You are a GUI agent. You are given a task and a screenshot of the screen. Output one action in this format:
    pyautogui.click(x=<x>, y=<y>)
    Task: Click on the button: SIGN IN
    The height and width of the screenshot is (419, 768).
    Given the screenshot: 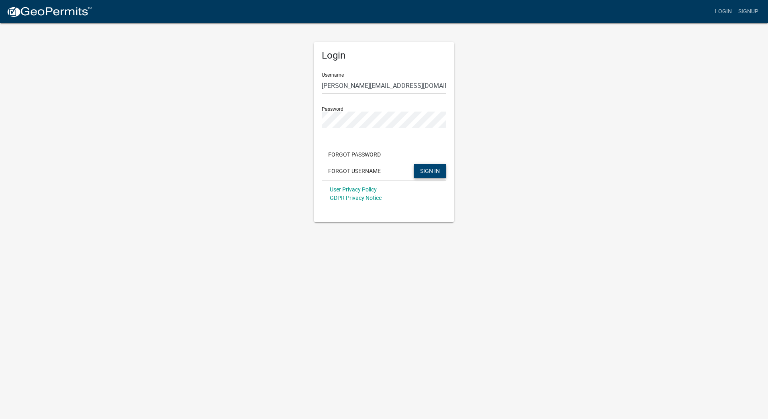 What is the action you would take?
    pyautogui.click(x=430, y=171)
    